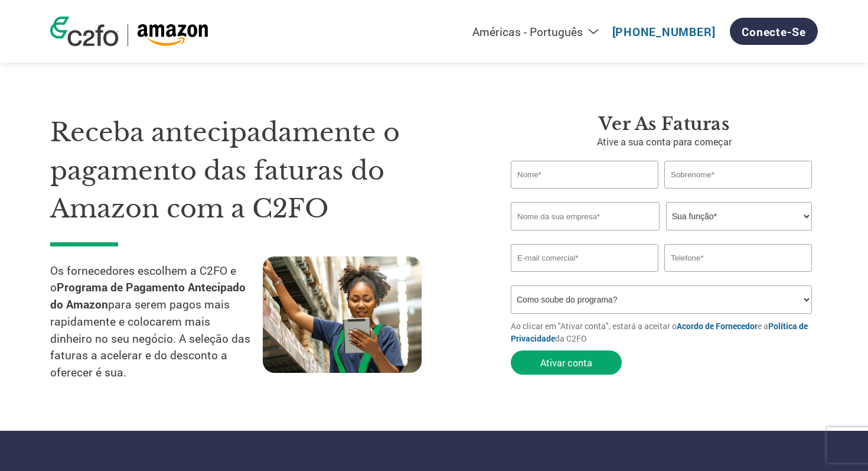 The width and height of the screenshot is (868, 471). What do you see at coordinates (342, 315) in the screenshot?
I see `img: supply chain worker` at bounding box center [342, 315].